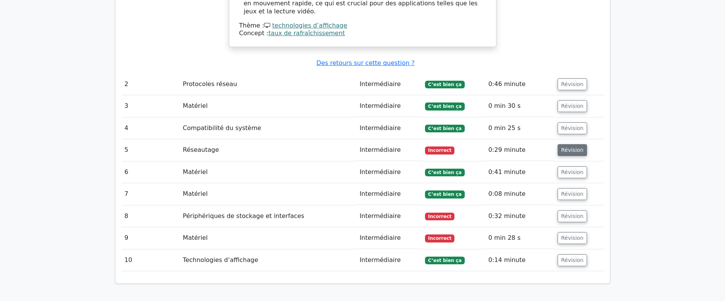 Image resolution: width=725 pixels, height=301 pixels. What do you see at coordinates (293, 25) in the screenshot?
I see `font: Thème :` at bounding box center [293, 25].